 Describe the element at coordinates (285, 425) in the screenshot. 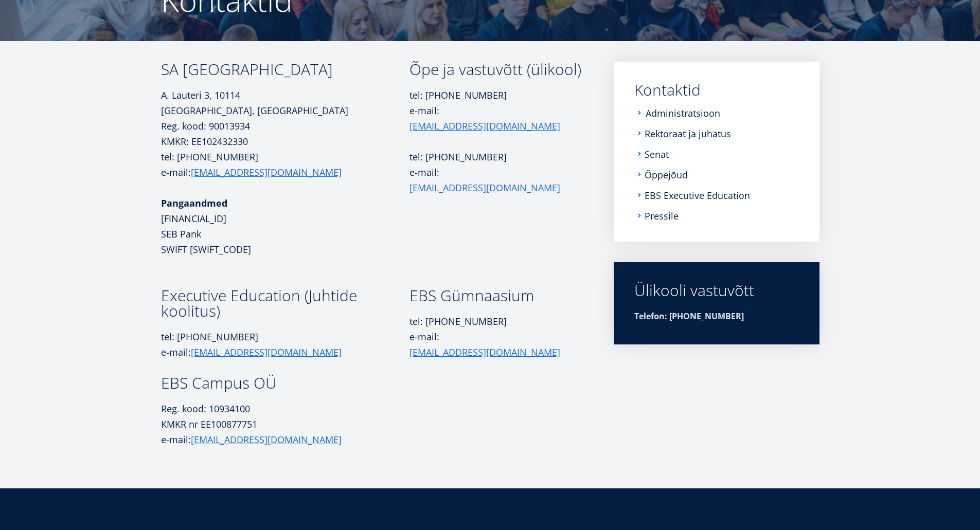

I see `p: KMKR nr EE100877751` at that location.